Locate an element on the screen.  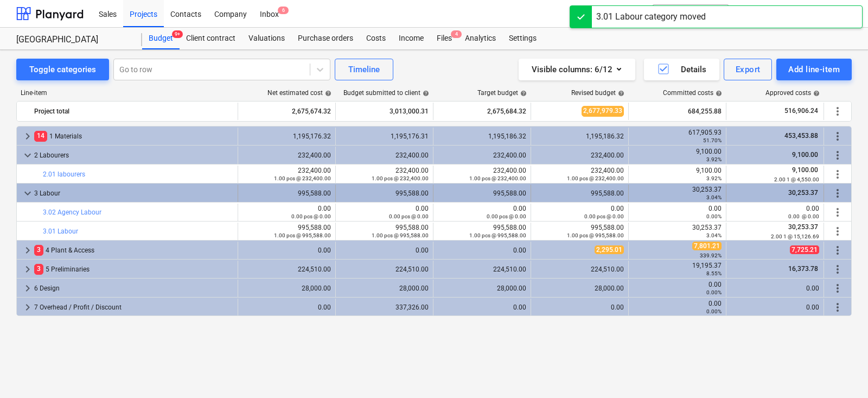
a: Costs is located at coordinates (376, 39).